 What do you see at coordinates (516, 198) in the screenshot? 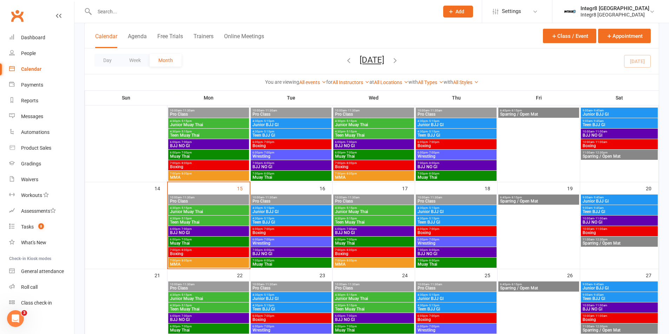
I see `span: - 8:15pm` at bounding box center [516, 198].